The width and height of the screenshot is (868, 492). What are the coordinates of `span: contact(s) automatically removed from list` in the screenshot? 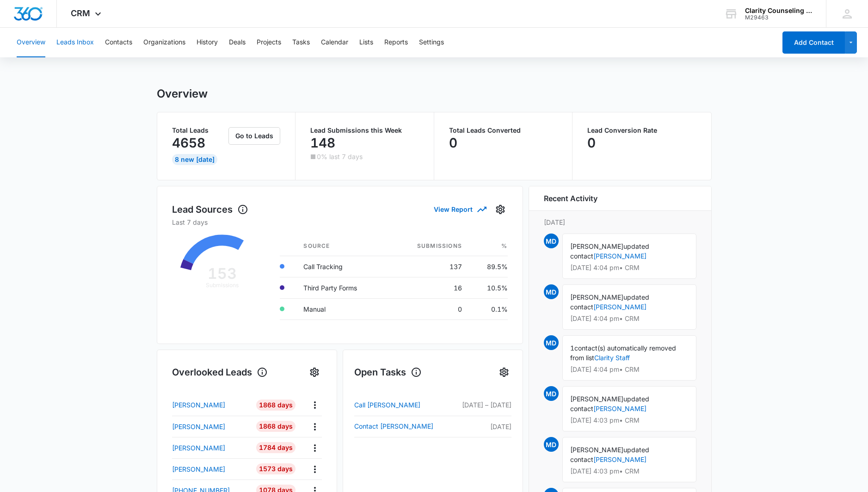 It's located at (622, 353).